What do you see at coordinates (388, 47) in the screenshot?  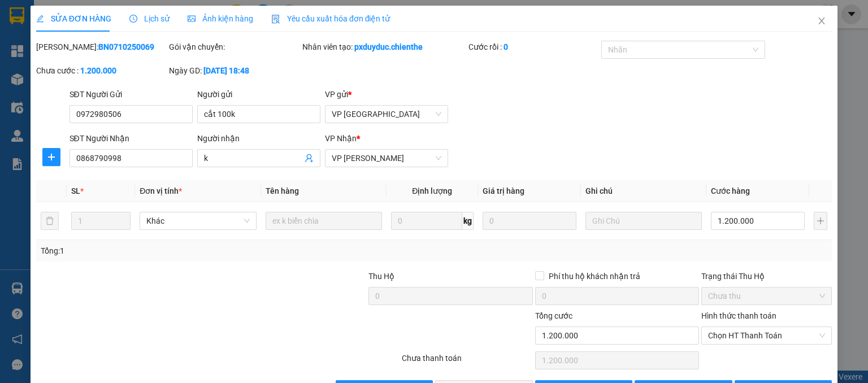 I see `b: pxduyduc.chienthe` at bounding box center [388, 47].